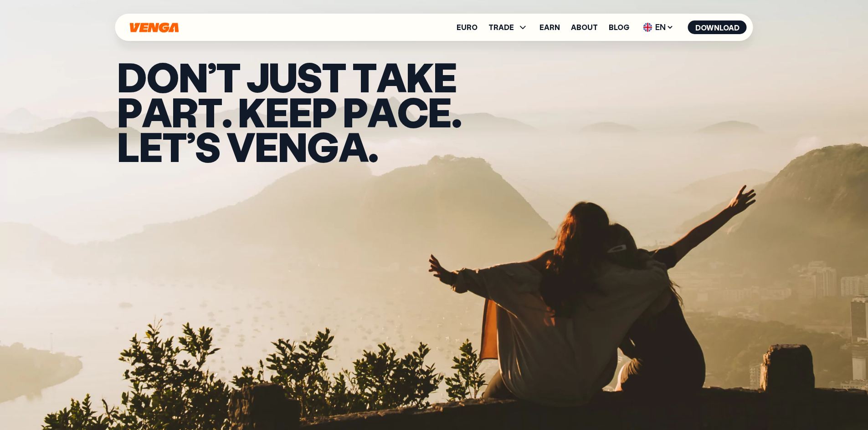  What do you see at coordinates (322, 146) in the screenshot?
I see `span: g` at bounding box center [322, 146].